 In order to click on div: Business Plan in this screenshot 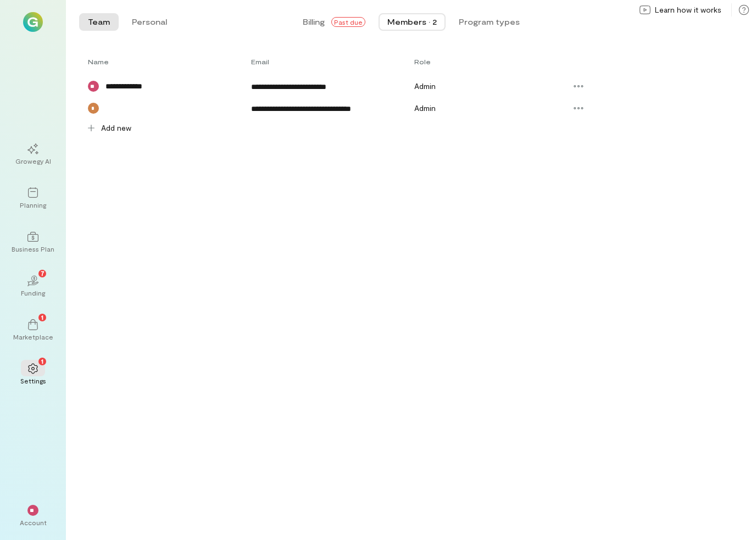, I will do `click(33, 249)`.